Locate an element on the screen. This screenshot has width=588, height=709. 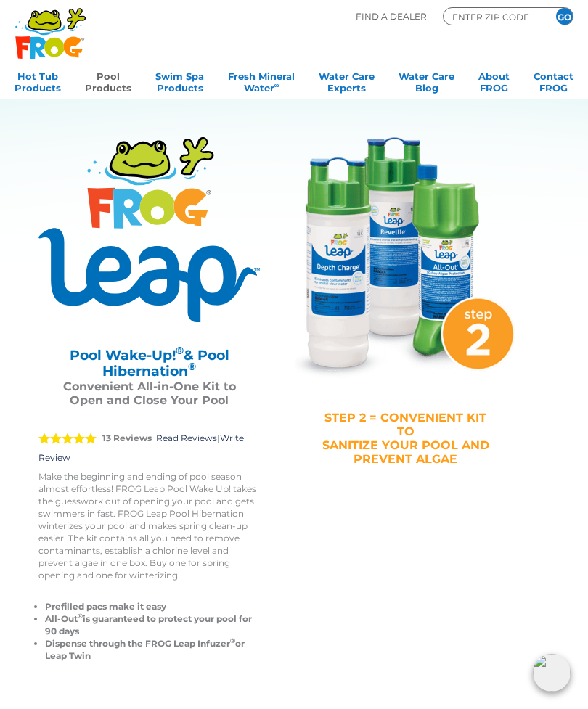
li: Dispense through the FROG Leap Infuzer or Leap Twin is located at coordinates (152, 650).